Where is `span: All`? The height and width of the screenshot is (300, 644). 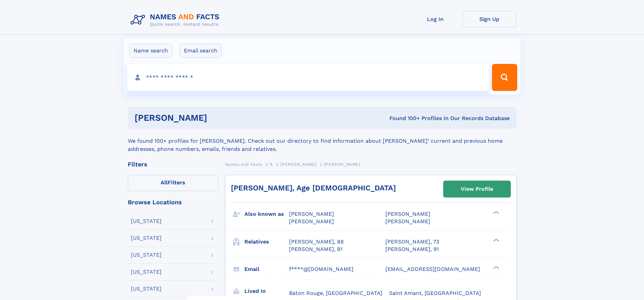 span: All is located at coordinates (164, 182).